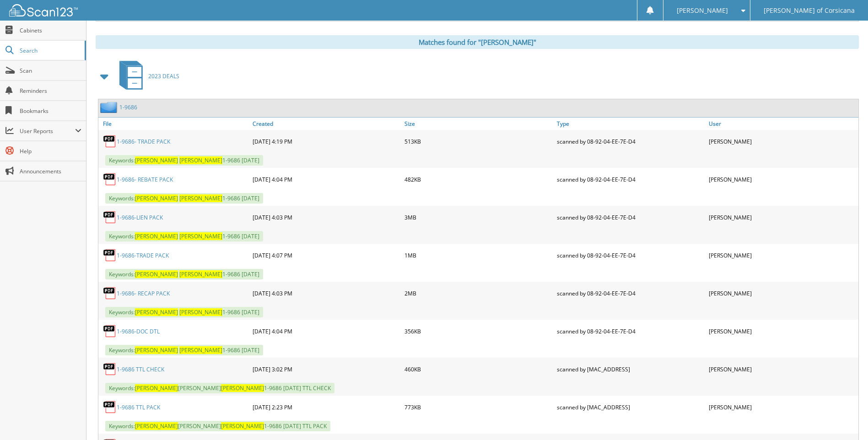 The image size is (868, 440). What do you see at coordinates (164, 76) in the screenshot?
I see `span: 2023 DEALS` at bounding box center [164, 76].